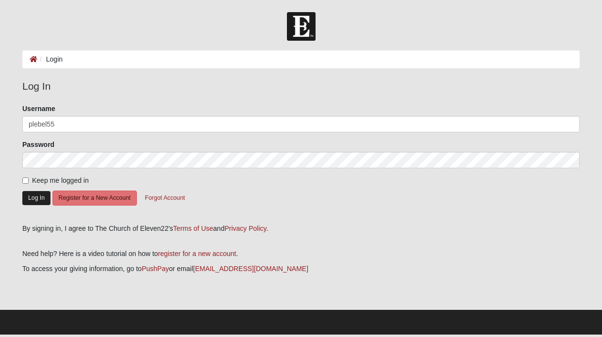  Describe the element at coordinates (155, 269) in the screenshot. I see `a: PushPay` at that location.